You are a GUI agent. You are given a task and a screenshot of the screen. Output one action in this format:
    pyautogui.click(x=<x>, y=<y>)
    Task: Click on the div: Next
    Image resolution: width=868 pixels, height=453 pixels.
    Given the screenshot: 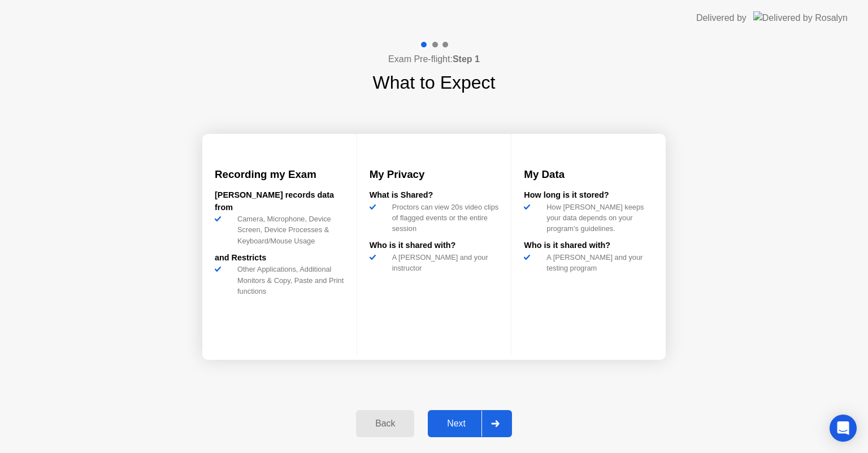 What is the action you would take?
    pyautogui.click(x=456, y=424)
    